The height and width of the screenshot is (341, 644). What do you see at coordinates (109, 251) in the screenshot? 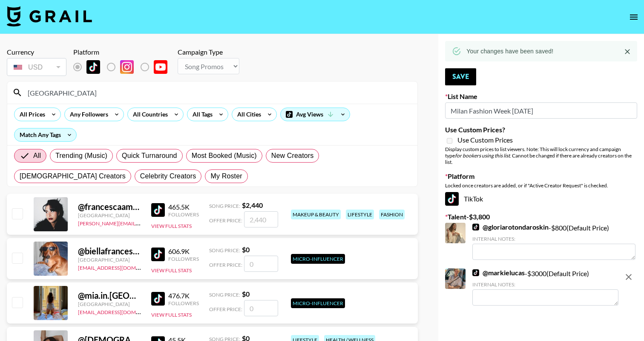
I see `div: @ biellafrancesca` at bounding box center [109, 251].